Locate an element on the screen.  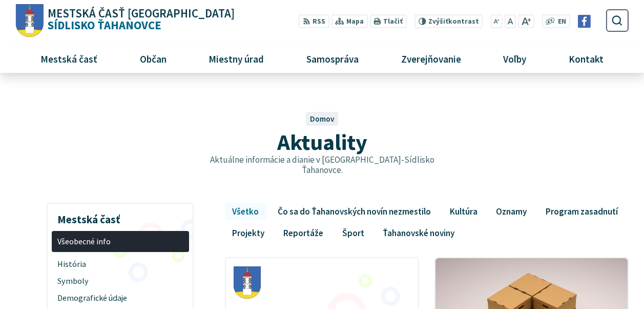
span: Symboly is located at coordinates (120, 281).